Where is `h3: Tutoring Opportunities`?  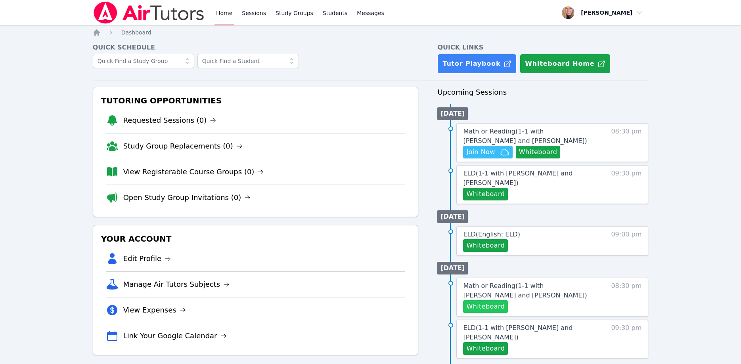
h3: Tutoring Opportunities is located at coordinates (256, 101).